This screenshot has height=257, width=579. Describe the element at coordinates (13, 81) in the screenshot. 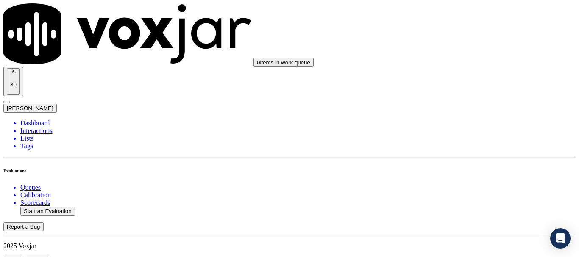

I see `button: 30` at that location.